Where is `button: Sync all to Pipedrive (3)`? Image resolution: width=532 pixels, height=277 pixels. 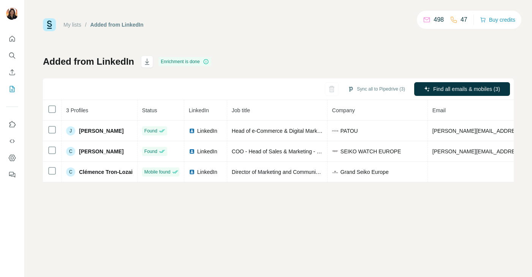
button: Sync all to Pipedrive (3) is located at coordinates (376, 89).